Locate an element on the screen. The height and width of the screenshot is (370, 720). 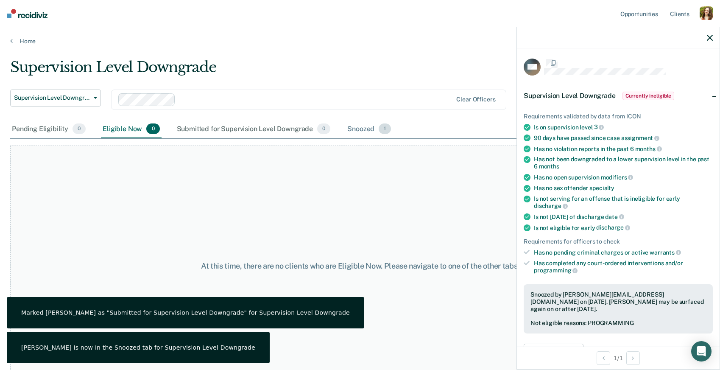
div: Supervision Level Downgrade is located at coordinates (280, 70).